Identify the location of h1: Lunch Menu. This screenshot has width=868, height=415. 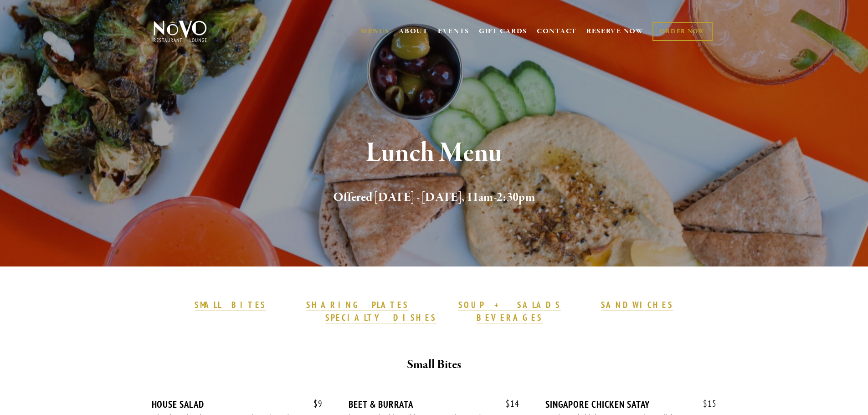
(434, 153).